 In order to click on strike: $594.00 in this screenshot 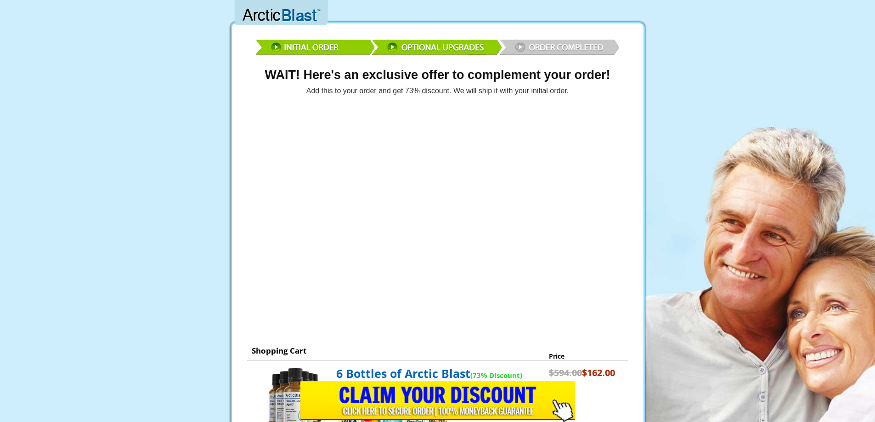, I will do `click(566, 373)`.